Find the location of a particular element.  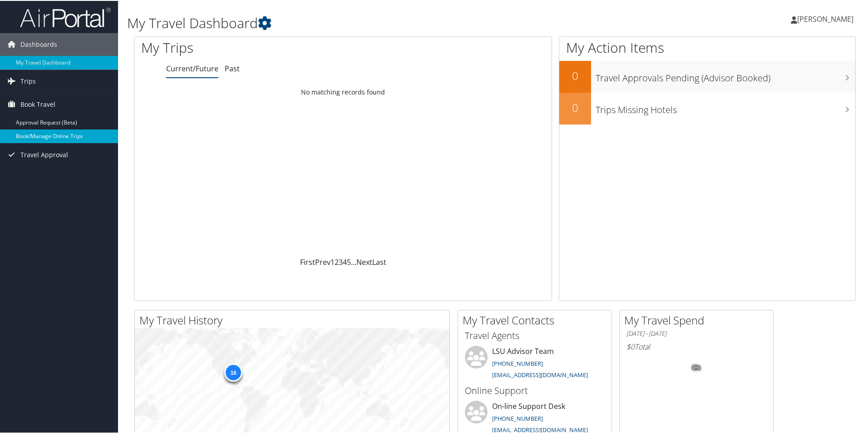

span: Dashboards is located at coordinates (39, 43).